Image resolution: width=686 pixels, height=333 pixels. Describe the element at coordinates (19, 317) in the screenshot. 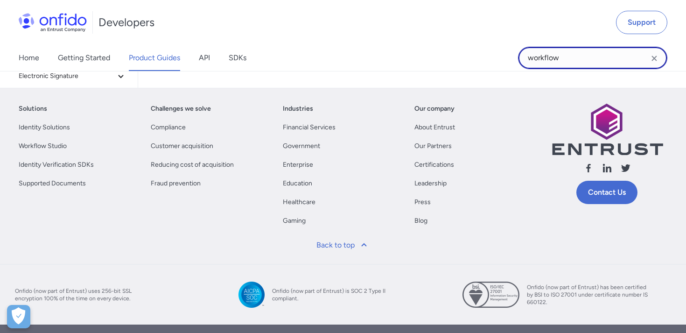

I see `button: Open Preferences` at that location.